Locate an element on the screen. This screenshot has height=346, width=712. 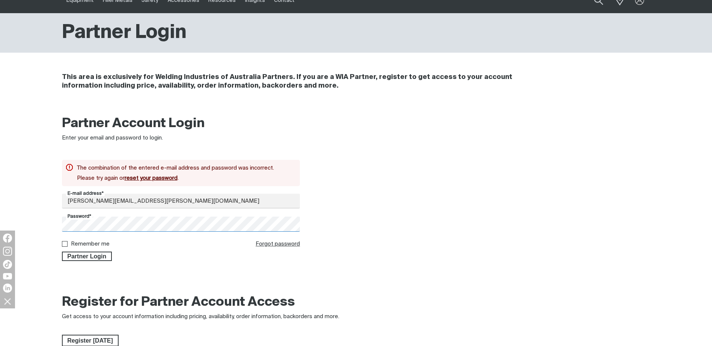
a: Forgot password is located at coordinates (278, 243).